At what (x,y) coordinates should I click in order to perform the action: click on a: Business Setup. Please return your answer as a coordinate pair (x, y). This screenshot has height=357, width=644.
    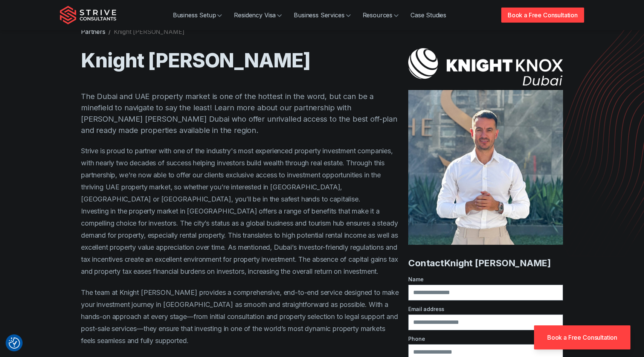
    Looking at the image, I should click on (197, 15).